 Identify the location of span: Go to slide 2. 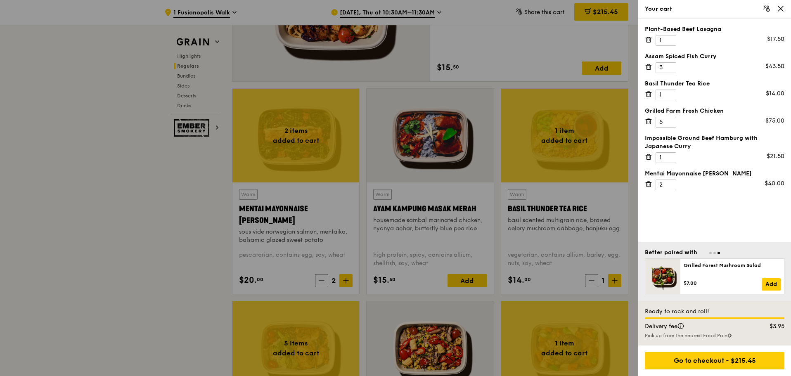
(715, 253).